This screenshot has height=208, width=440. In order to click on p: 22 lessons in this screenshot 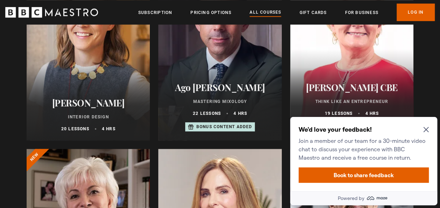, I will do `click(207, 113)`.